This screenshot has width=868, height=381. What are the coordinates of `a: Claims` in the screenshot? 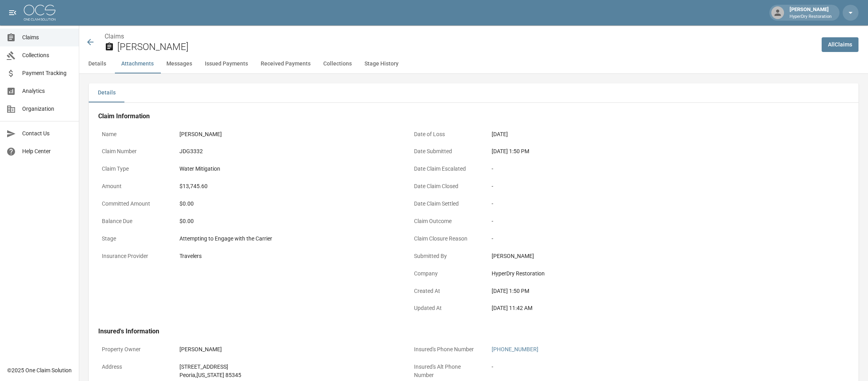 It's located at (114, 36).